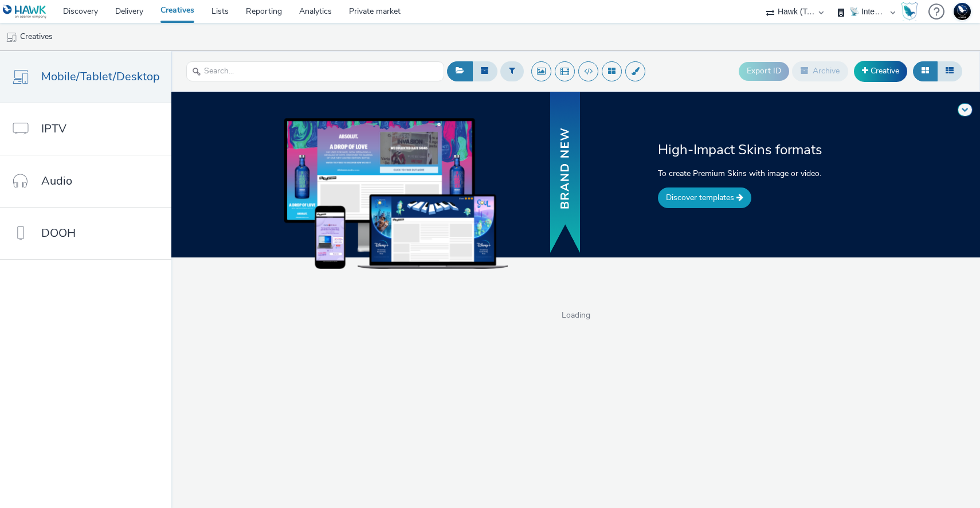 The image size is (980, 508). Describe the element at coordinates (962, 12) in the screenshot. I see `img: Support Hawk` at that location.